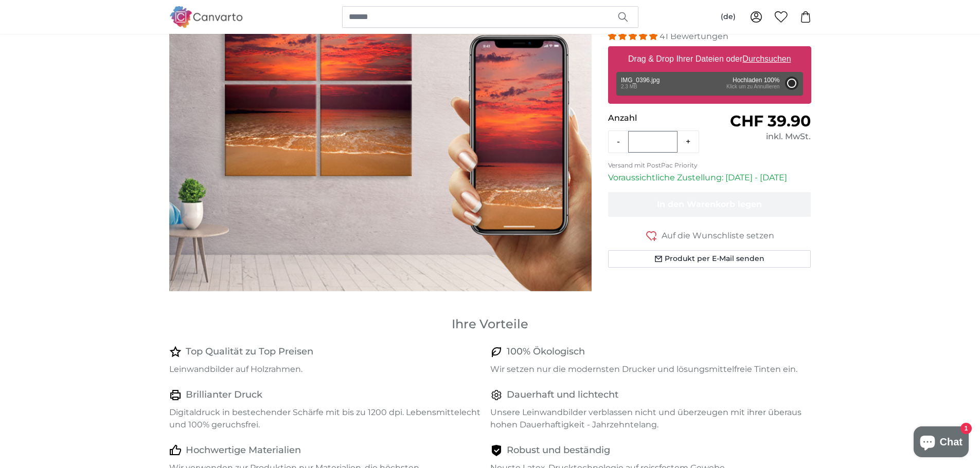 Image resolution: width=980 pixels, height=468 pixels. What do you see at coordinates (709, 236) in the screenshot?
I see `button: Auf die Wunschliste setzen` at bounding box center [709, 236].